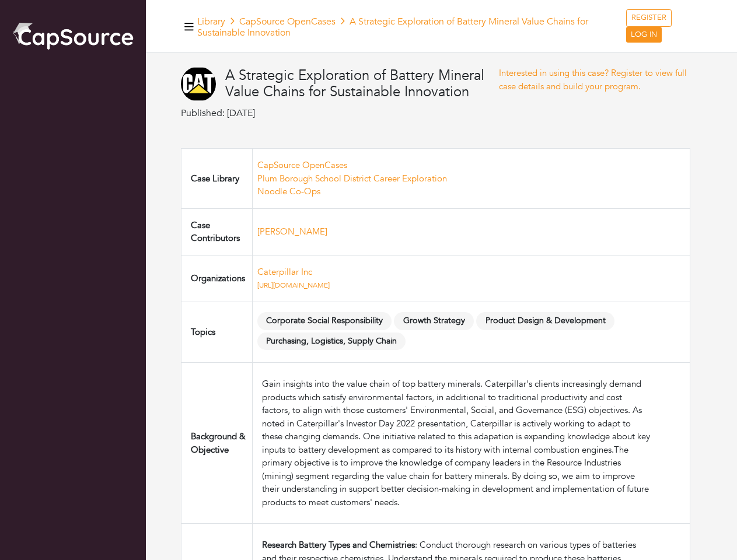  Describe the element at coordinates (217, 278) in the screenshot. I see `td: Organizations` at that location.